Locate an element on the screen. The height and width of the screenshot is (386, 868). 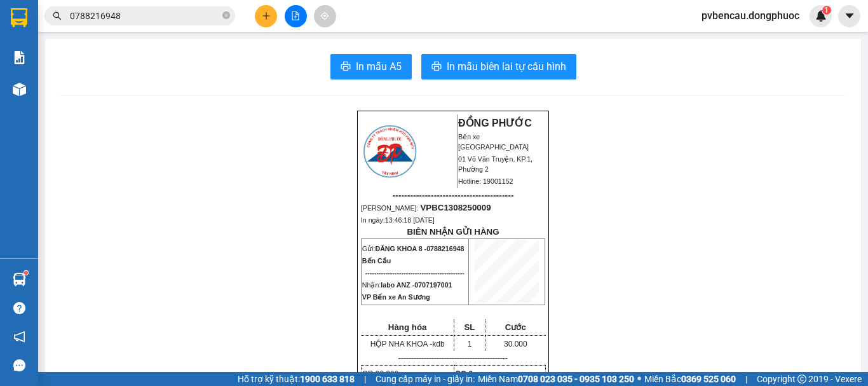
span: 0 is located at coordinates (471, 374).